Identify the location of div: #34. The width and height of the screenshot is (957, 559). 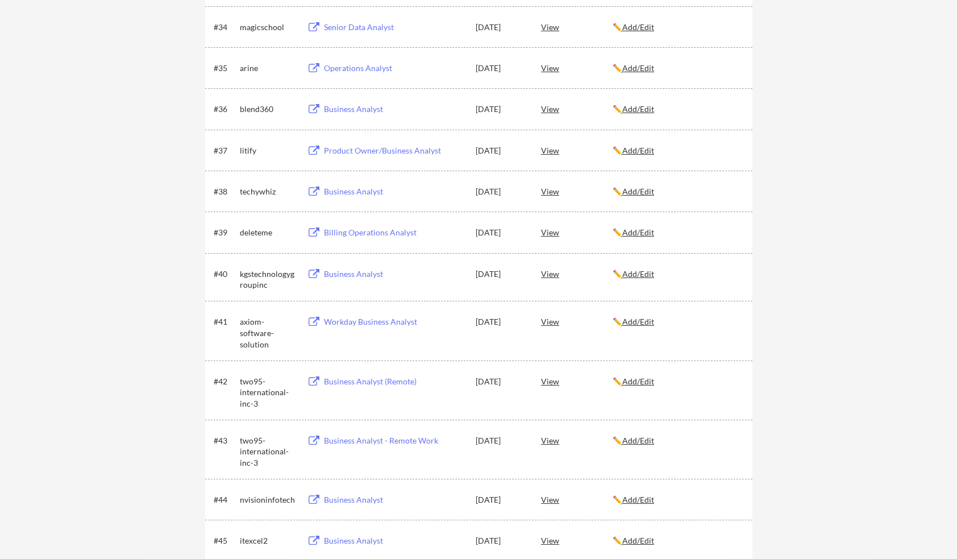
(225, 27).